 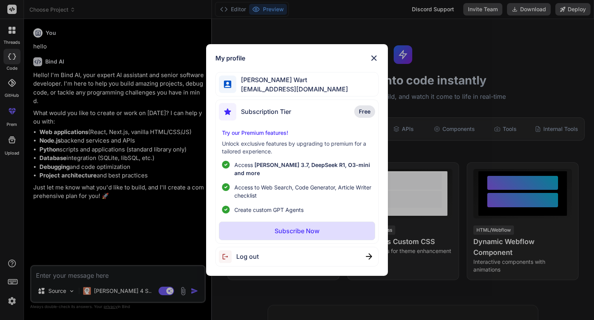 I want to click on p: Access, so click(x=303, y=169).